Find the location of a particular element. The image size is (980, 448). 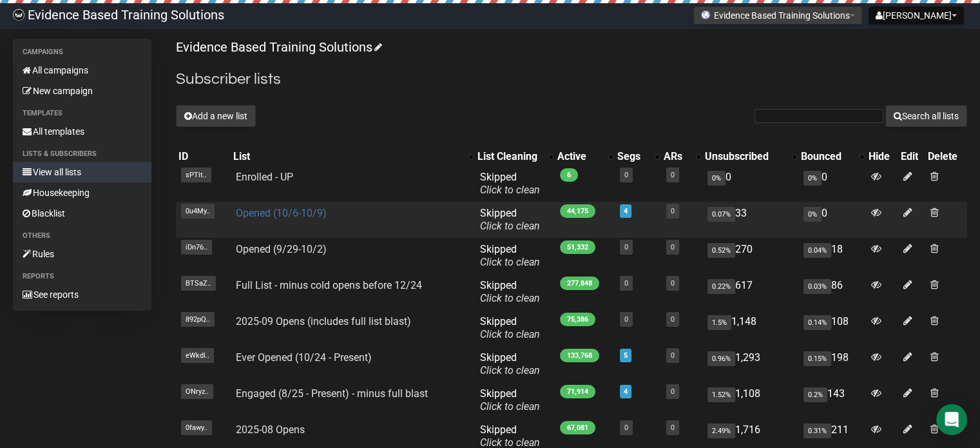

a: Opened (10/6-10/9) is located at coordinates (281, 213).